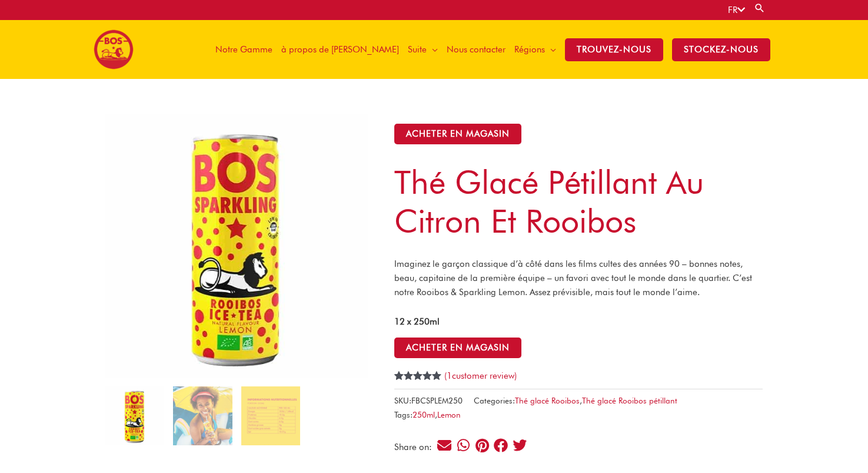  Describe the element at coordinates (423, 50) in the screenshot. I see `a: Suite` at that location.